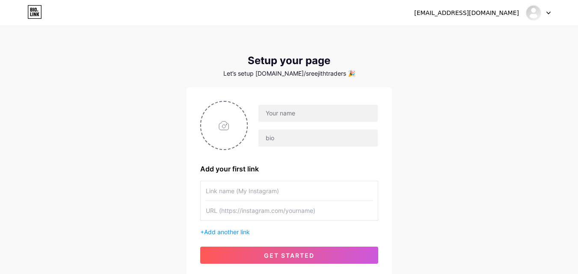  I want to click on input: Link name (My Instagram), so click(289, 191).